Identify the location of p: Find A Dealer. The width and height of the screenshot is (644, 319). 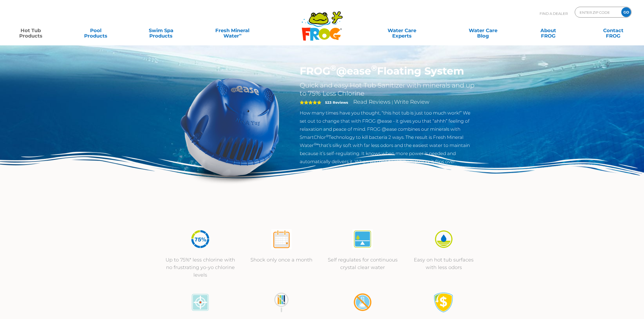
(553, 13).